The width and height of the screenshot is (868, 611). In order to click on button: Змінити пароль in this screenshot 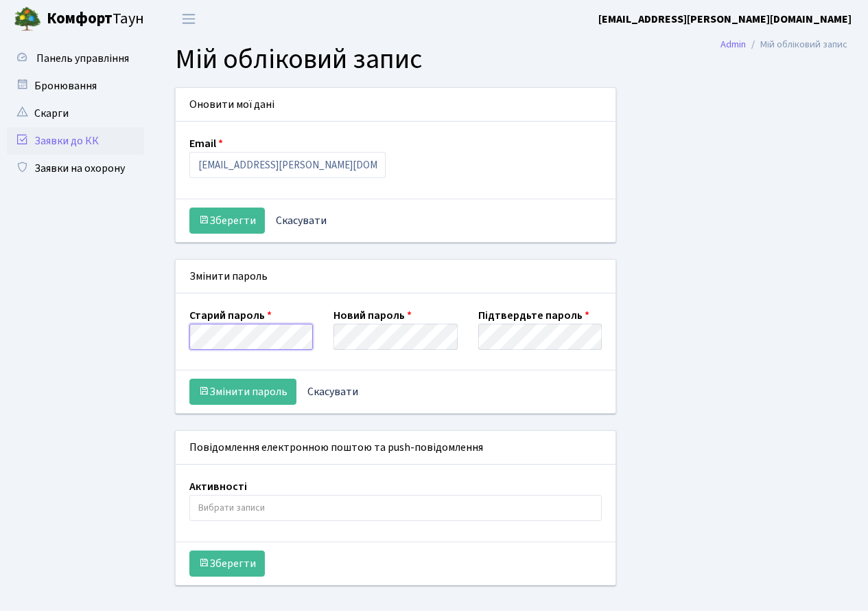, I will do `click(243, 392)`.